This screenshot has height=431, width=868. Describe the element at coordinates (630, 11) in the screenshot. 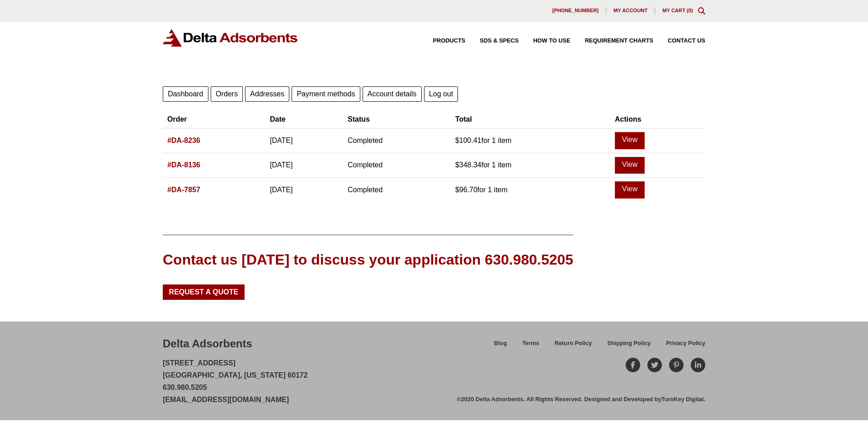

I see `a: My account` at that location.